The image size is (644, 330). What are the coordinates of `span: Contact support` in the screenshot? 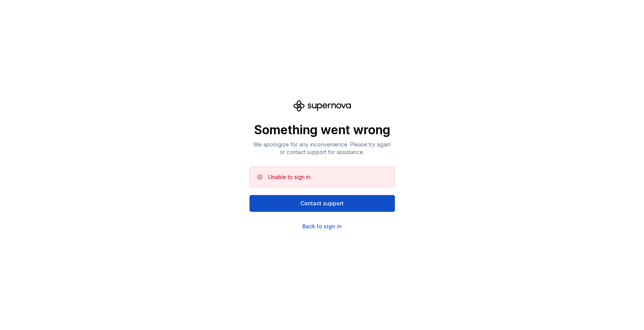 It's located at (322, 204).